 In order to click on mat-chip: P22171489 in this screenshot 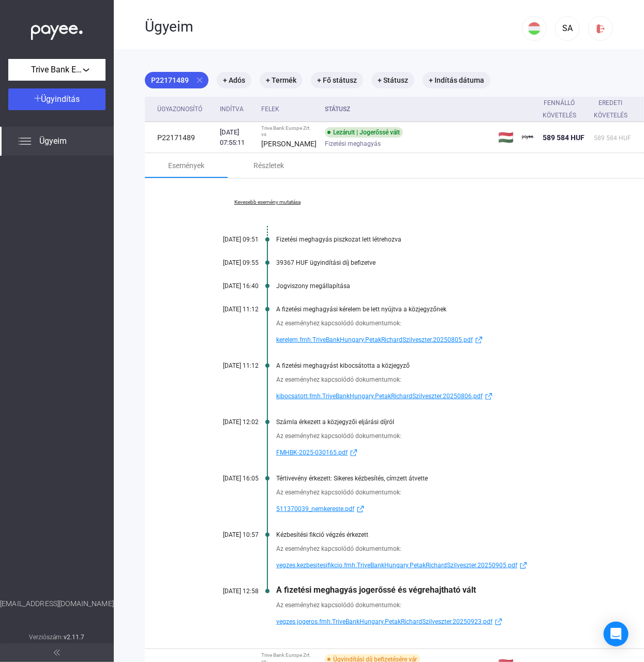, I will do `click(176, 80)`.